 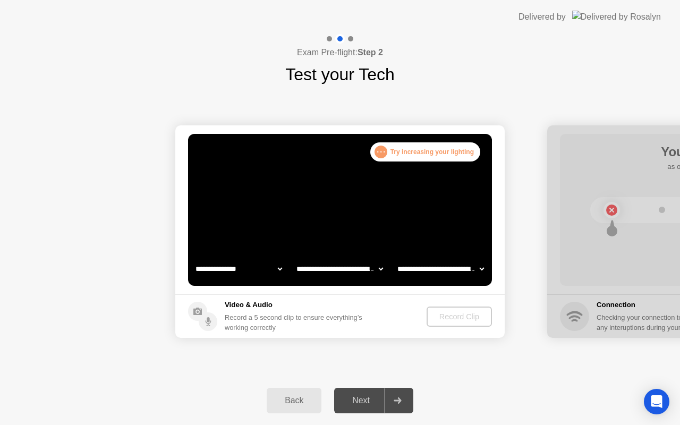 I want to click on div: Open Intercom Messenger, so click(x=656, y=401).